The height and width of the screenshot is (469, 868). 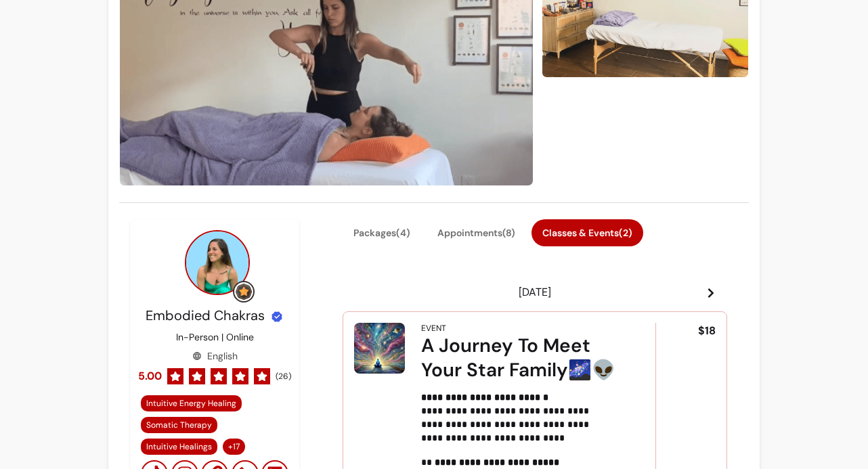 What do you see at coordinates (476, 233) in the screenshot?
I see `button: Appointments(8)` at bounding box center [476, 233].